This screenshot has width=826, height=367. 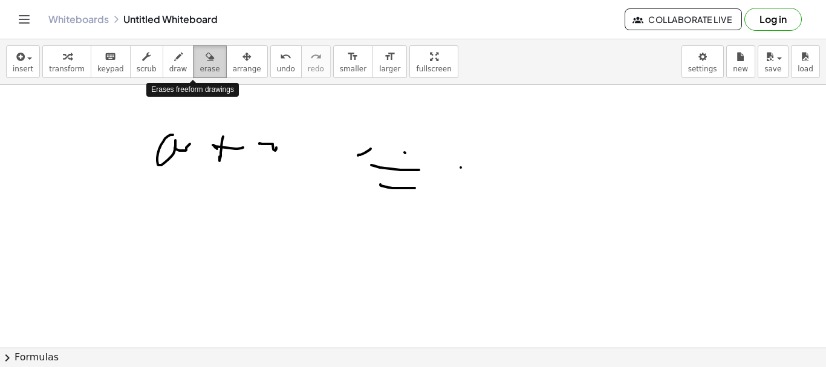 I want to click on i: redo, so click(x=316, y=57).